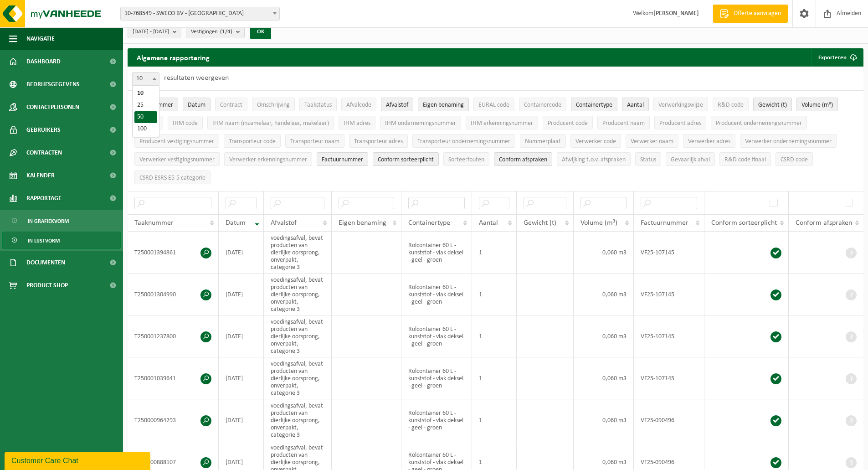 The height and width of the screenshot is (470, 868). What do you see at coordinates (623, 123) in the screenshot?
I see `button: Producent naamProducent naam: Activate to sort` at bounding box center [623, 123].